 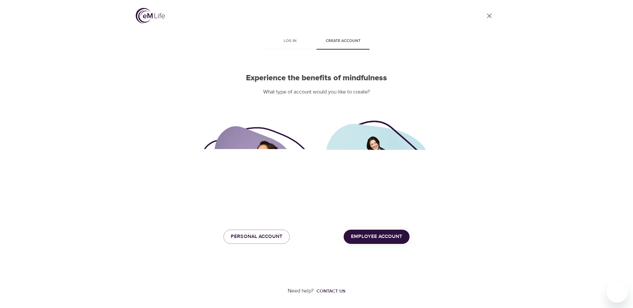 What do you see at coordinates (343, 41) in the screenshot?
I see `span: Create account` at bounding box center [343, 41].